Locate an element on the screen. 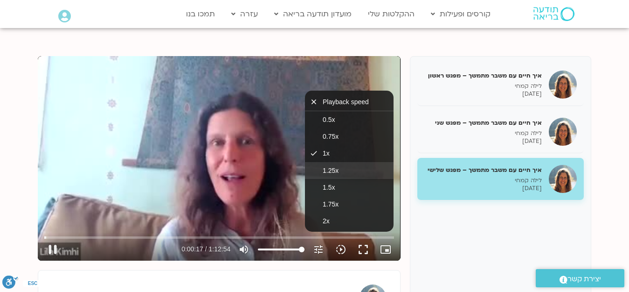 The image size is (629, 292). img: תודעה בריאה is located at coordinates (554, 14).